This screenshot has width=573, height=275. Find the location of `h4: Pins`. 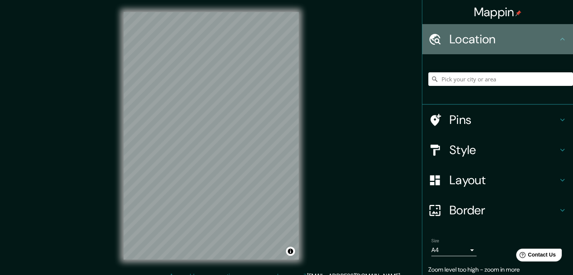

h4: Pins is located at coordinates (504, 120).